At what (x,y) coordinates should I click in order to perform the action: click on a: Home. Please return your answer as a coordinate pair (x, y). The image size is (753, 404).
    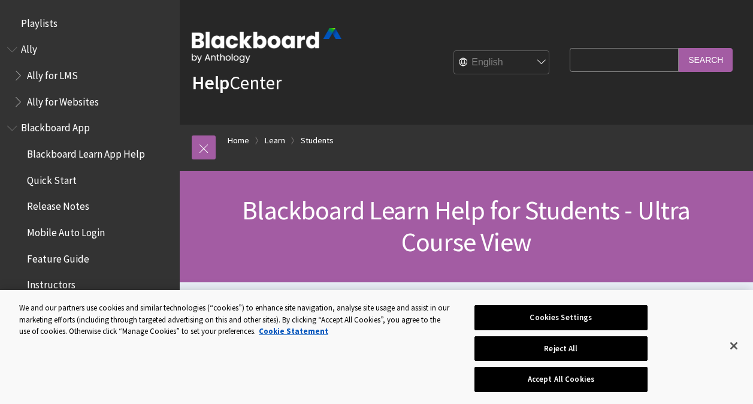
    Looking at the image, I should click on (239, 140).